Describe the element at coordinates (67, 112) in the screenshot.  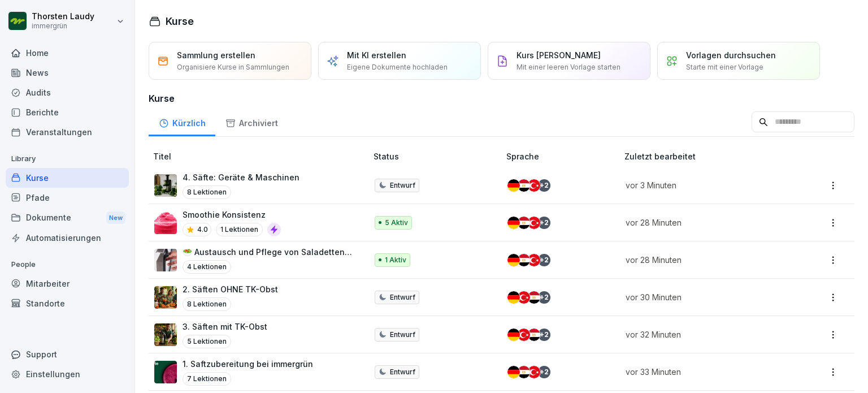
I see `a: Berichte` at that location.